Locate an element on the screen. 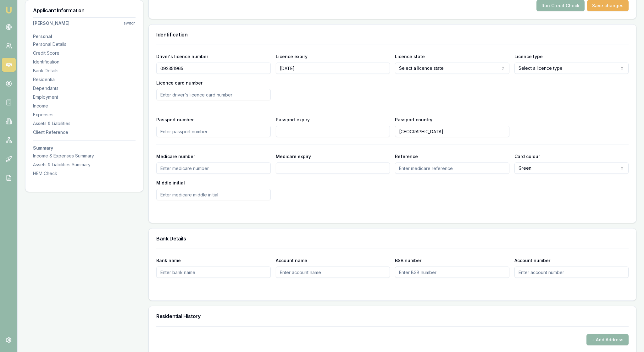 The height and width of the screenshot is (352, 644). div: Income & Expenses Summary is located at coordinates (84, 156).